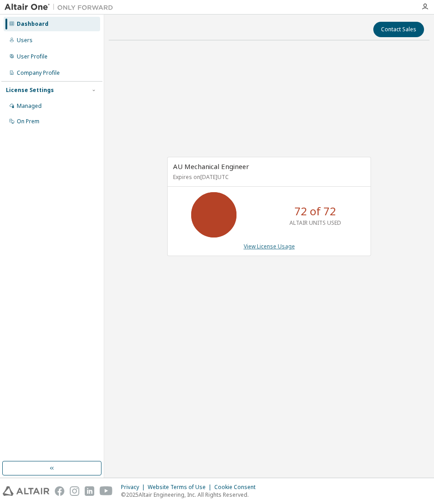 This screenshot has height=504, width=434. What do you see at coordinates (61, 7) in the screenshot?
I see `img: Altair One` at bounding box center [61, 7].